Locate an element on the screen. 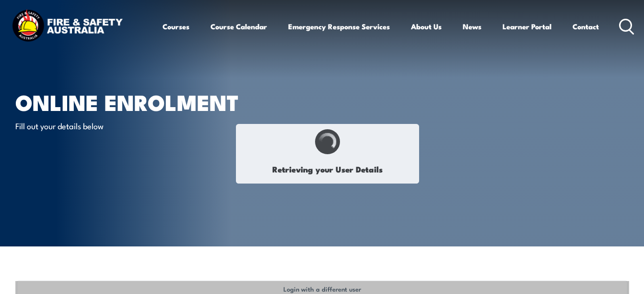  a: Course Calendar is located at coordinates (239, 26).